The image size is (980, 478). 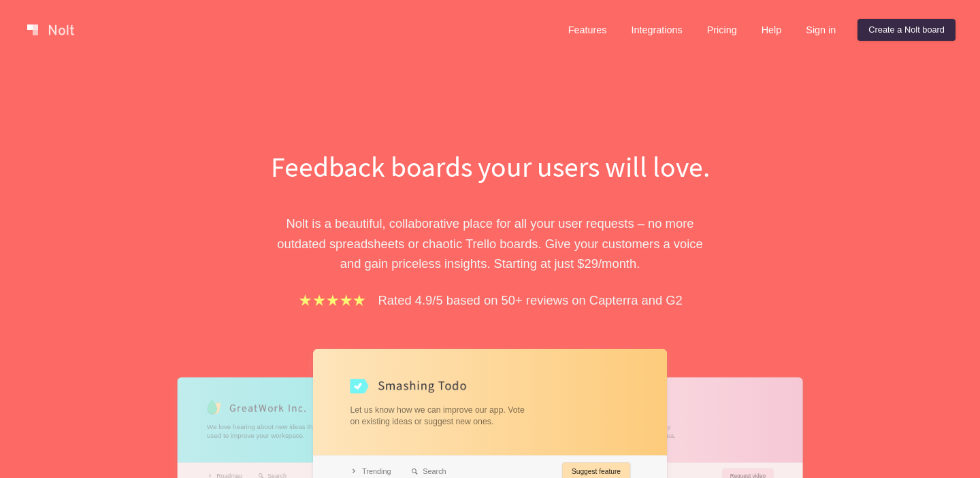 What do you see at coordinates (490, 243) in the screenshot?
I see `p: Nolt is a beautiful, collaborative place for all your user requests – no more outdated spreadshee...` at bounding box center [490, 243].